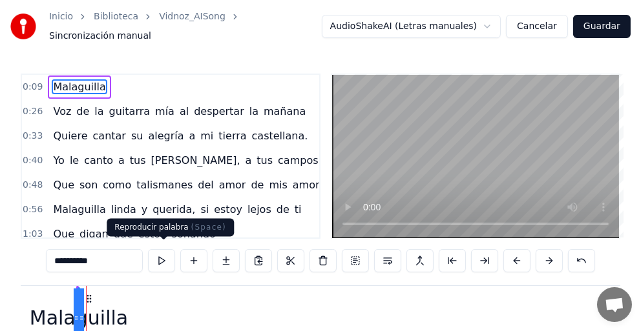 The image size is (641, 331). Describe the element at coordinates (207, 136) in the screenshot. I see `span: mi` at that location.